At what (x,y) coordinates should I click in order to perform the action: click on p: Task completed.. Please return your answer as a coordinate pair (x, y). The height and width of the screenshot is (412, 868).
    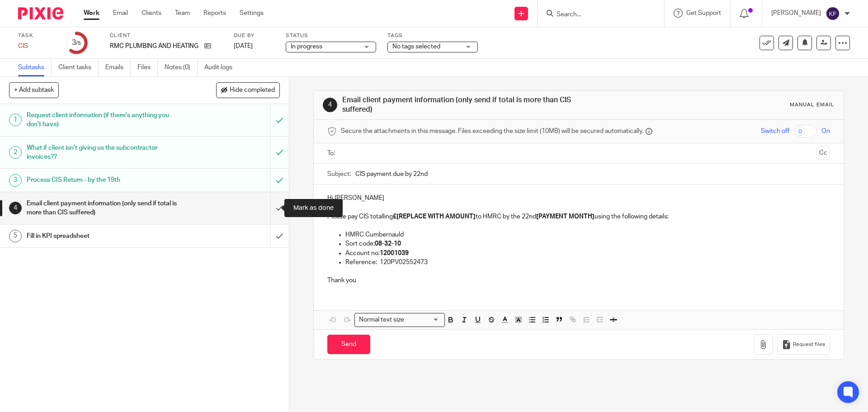
    Looking at the image, I should click on (802, 29).